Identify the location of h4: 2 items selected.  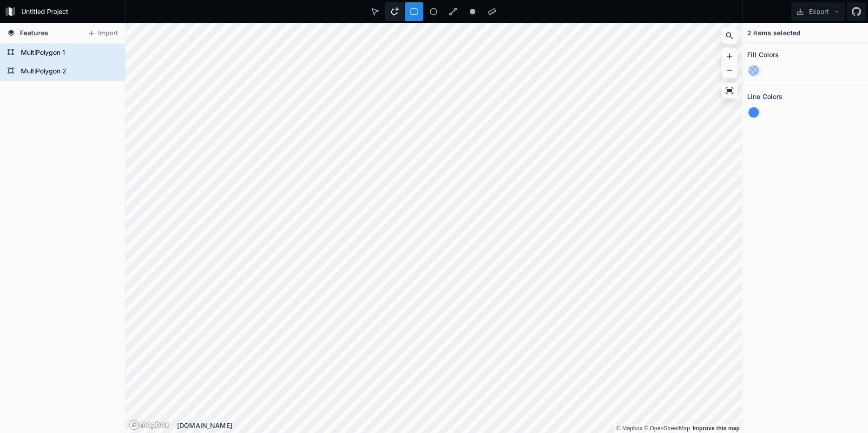
(774, 33).